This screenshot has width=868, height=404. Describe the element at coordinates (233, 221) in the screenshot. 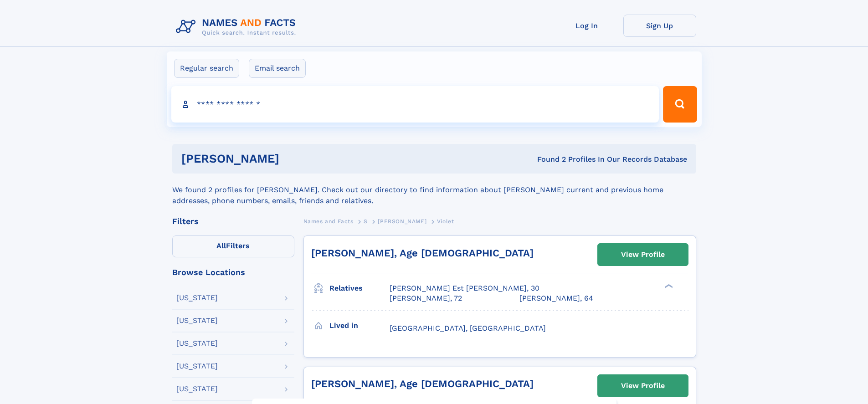

I see `div: Filters` at that location.